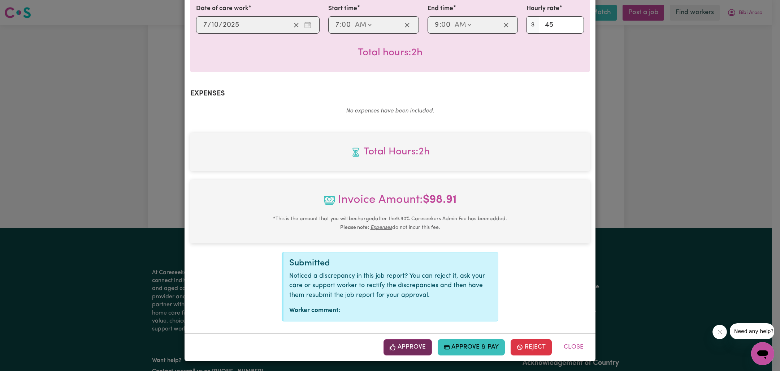  I want to click on button: Enter the date of care work, so click(308, 25).